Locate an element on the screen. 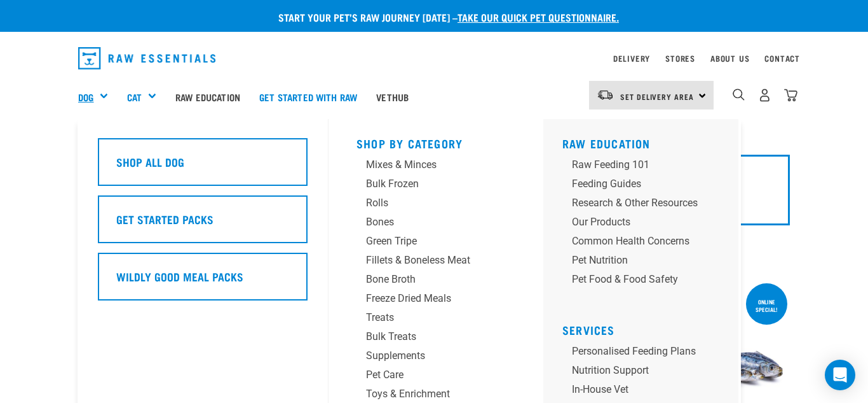 The width and height of the screenshot is (868, 403). a: Common Health Concerns is located at coordinates (645, 243).